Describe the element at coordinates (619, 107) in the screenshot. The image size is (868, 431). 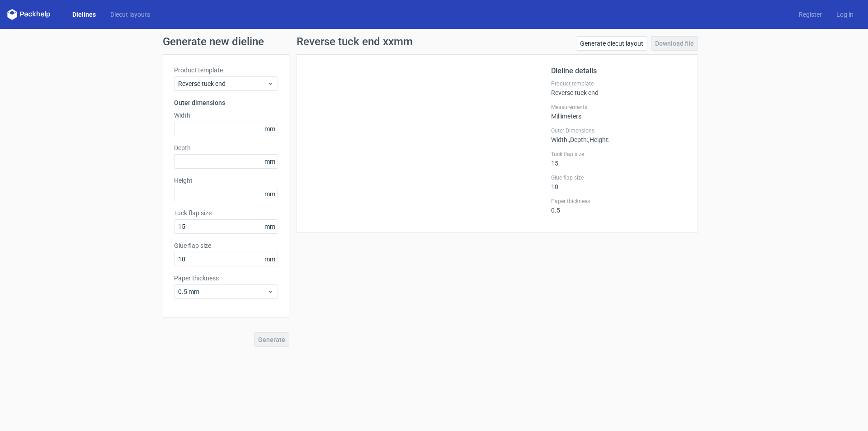
I see `label: Measurements` at that location.